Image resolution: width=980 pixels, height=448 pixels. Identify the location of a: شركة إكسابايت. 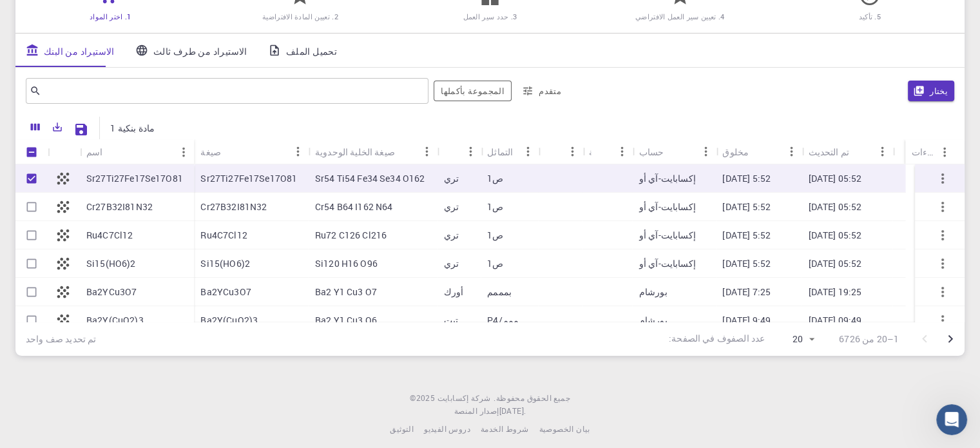
(464, 398).